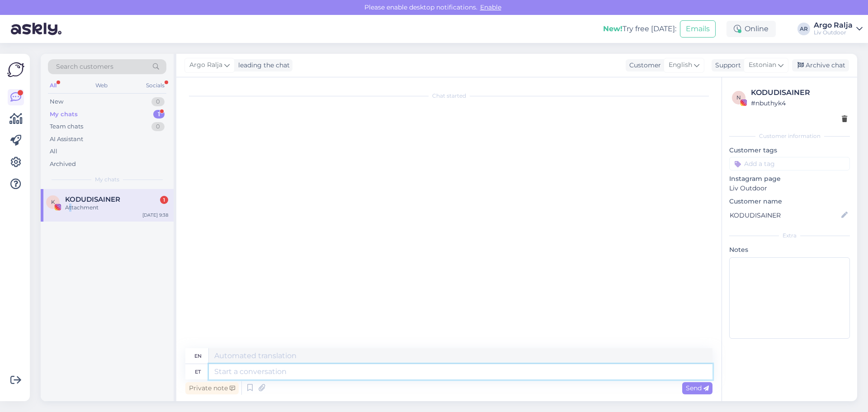  I want to click on input: Add a tag, so click(790, 164).